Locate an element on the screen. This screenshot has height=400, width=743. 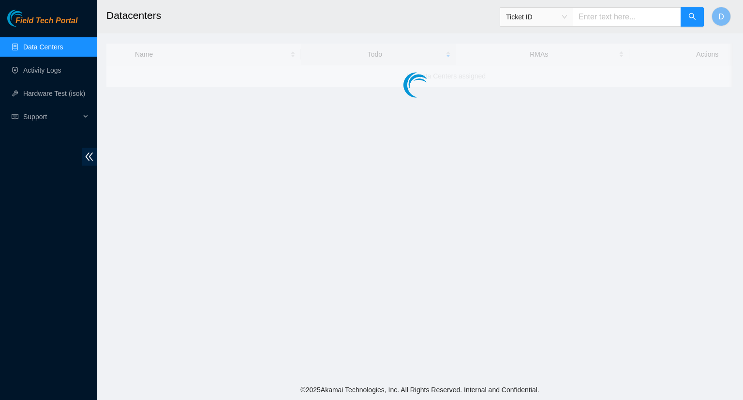
span: Support is located at coordinates (52, 117).